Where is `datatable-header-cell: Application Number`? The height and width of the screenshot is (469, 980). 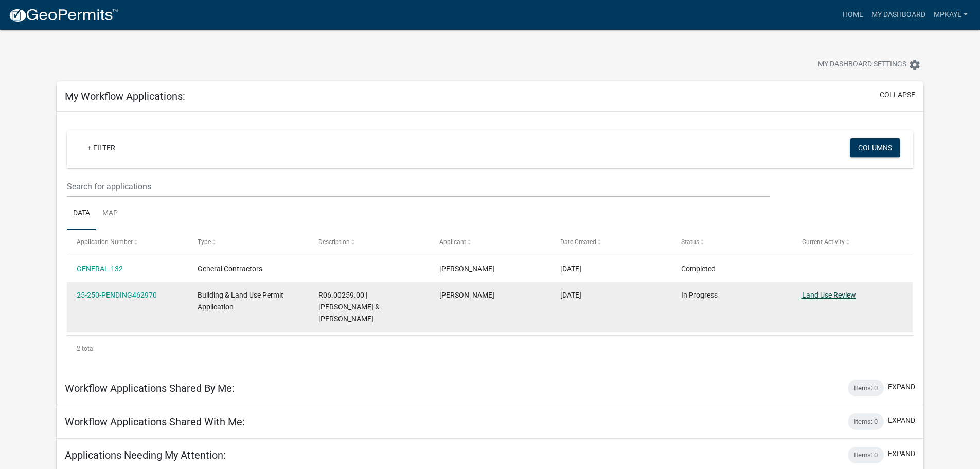 datatable-header-cell: Application Number is located at coordinates (127, 242).